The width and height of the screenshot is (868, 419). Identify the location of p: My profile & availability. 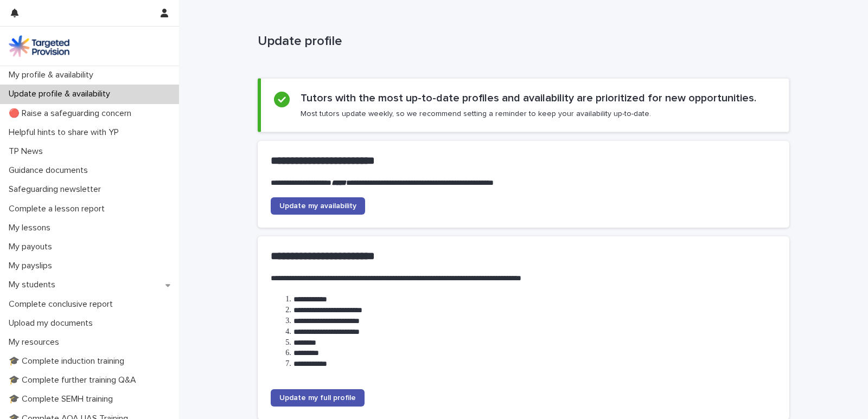
(53, 75).